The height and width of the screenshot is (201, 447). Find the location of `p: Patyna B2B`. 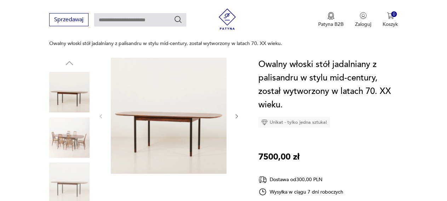

p: Patyna B2B is located at coordinates (331, 24).